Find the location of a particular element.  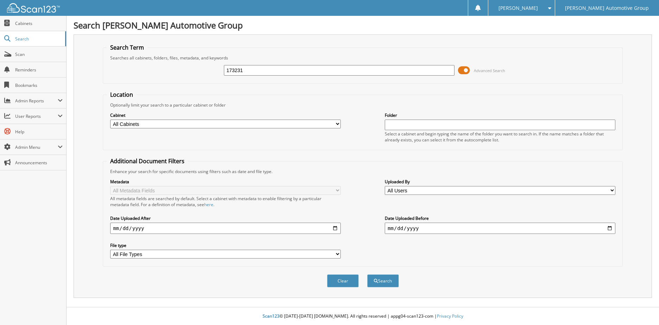

label: Folder is located at coordinates (500, 115).